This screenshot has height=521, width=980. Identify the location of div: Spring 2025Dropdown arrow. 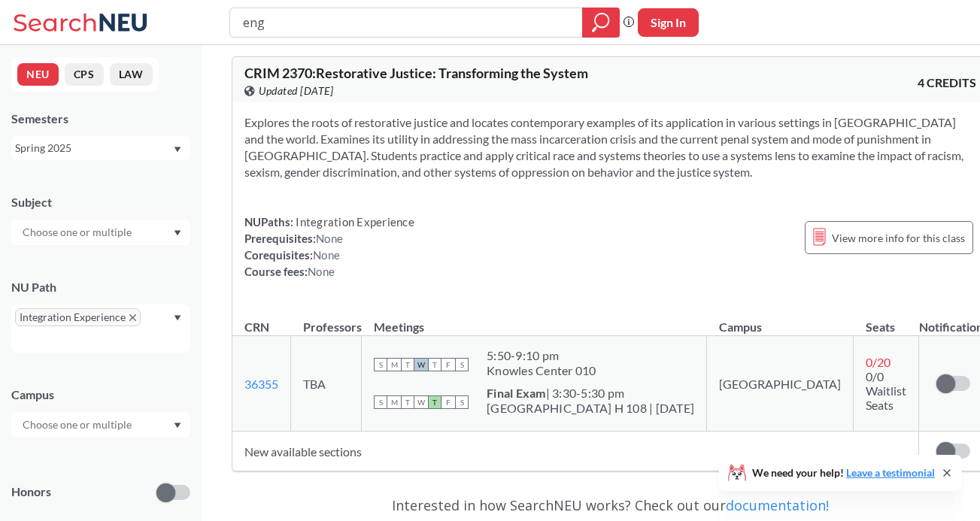
(101, 148).